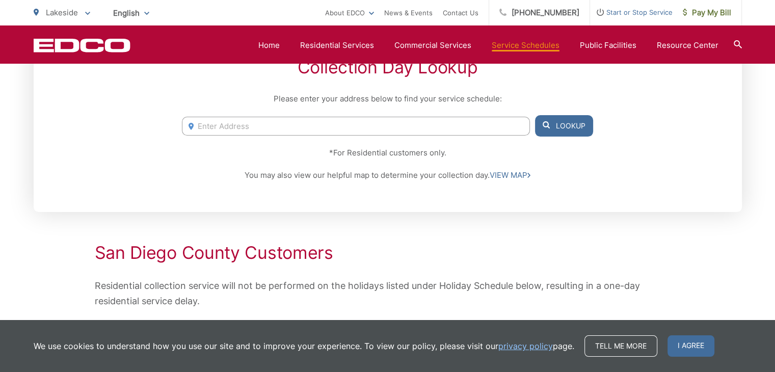 The image size is (775, 372). I want to click on h2: Collection Day Lookup, so click(387, 67).